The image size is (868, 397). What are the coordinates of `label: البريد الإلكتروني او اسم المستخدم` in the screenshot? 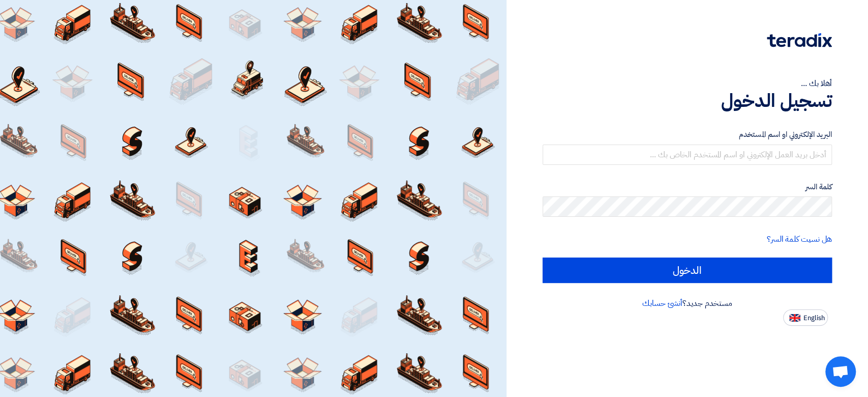 It's located at (687, 135).